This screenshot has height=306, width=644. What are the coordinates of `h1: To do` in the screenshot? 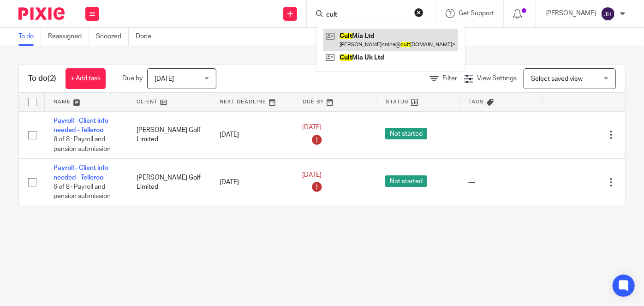 It's located at (42, 79).